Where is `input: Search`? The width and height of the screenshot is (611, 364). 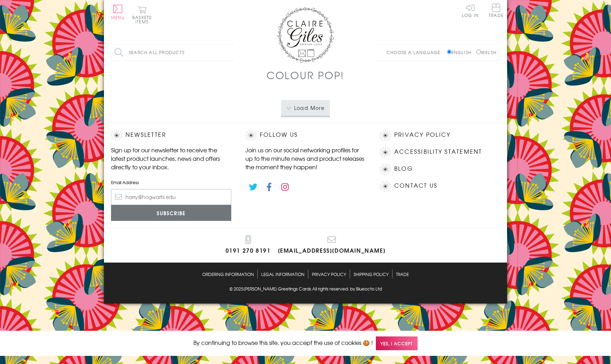 input: Search is located at coordinates (231, 52).